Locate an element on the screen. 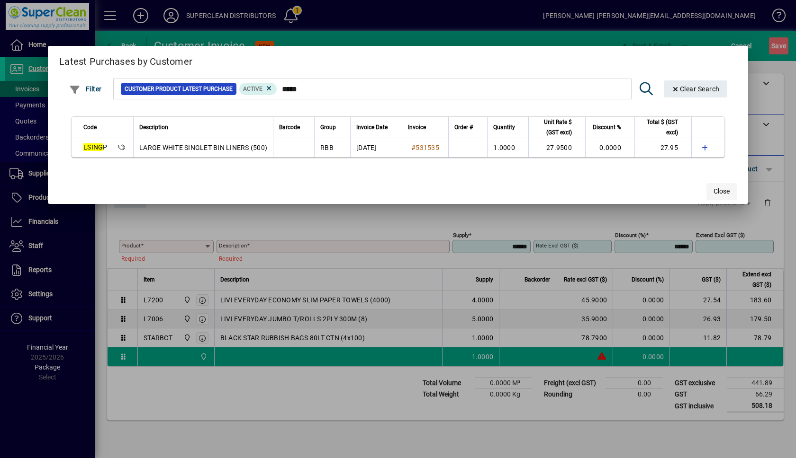  span: Code is located at coordinates (90, 127).